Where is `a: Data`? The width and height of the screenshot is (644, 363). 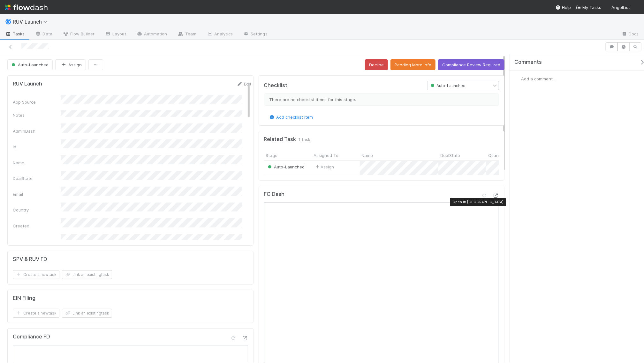 a: Data is located at coordinates (44, 34).